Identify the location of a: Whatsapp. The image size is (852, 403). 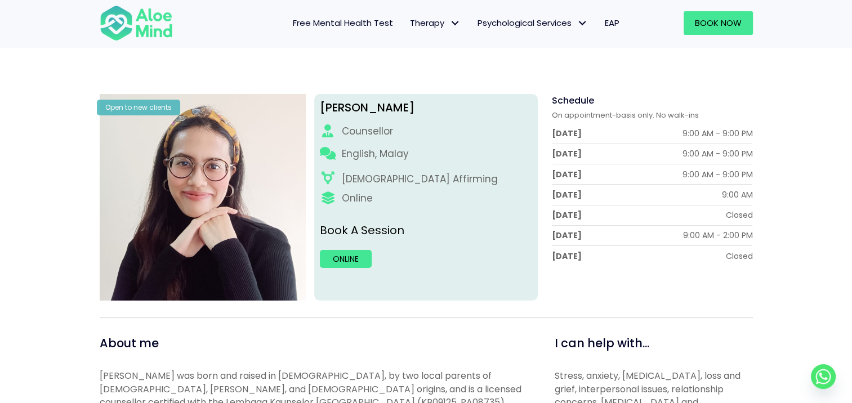
(824, 377).